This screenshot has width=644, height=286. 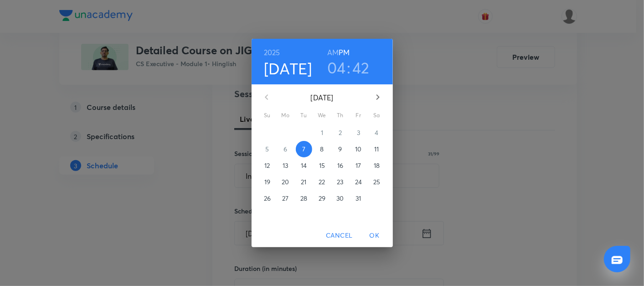 What do you see at coordinates (322, 115) in the screenshot?
I see `span: We` at bounding box center [322, 115].